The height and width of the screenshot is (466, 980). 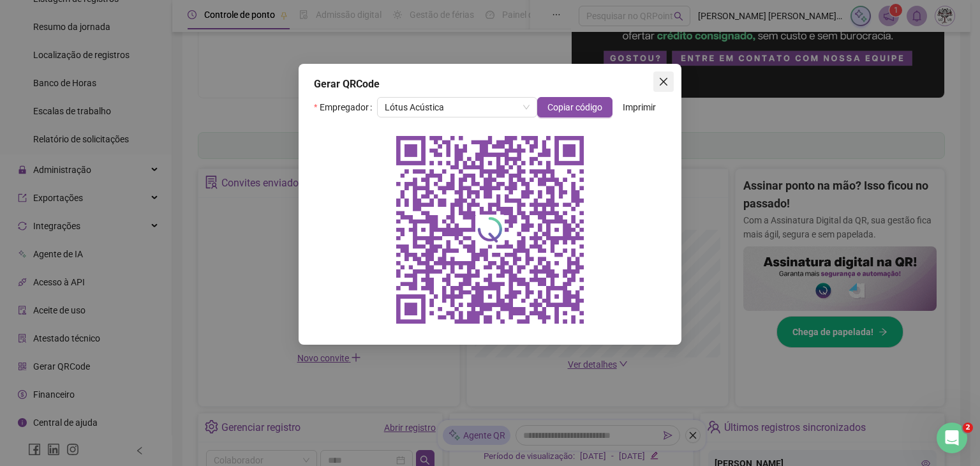 What do you see at coordinates (968, 427) in the screenshot?
I see `span: 2` at bounding box center [968, 427].